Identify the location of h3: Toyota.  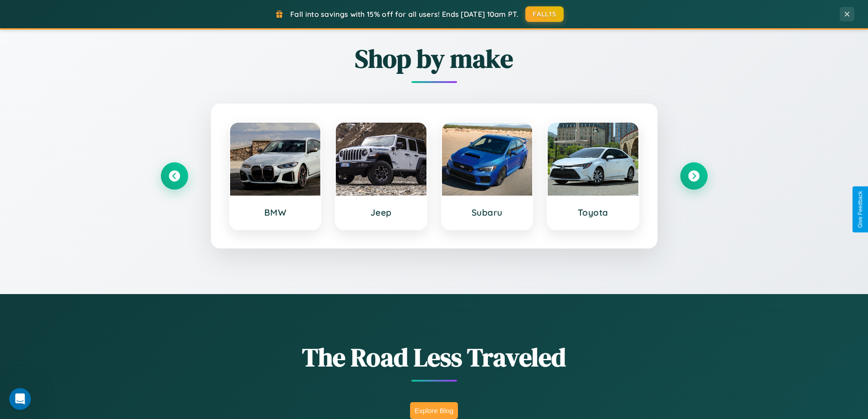
(593, 212).